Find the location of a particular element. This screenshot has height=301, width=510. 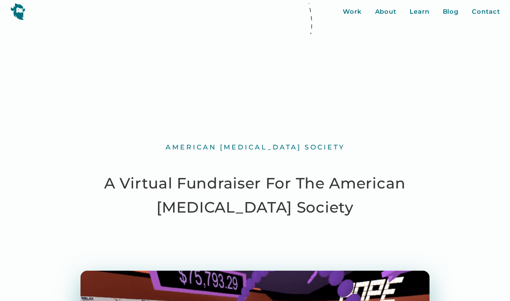

div: About is located at coordinates (386, 12).